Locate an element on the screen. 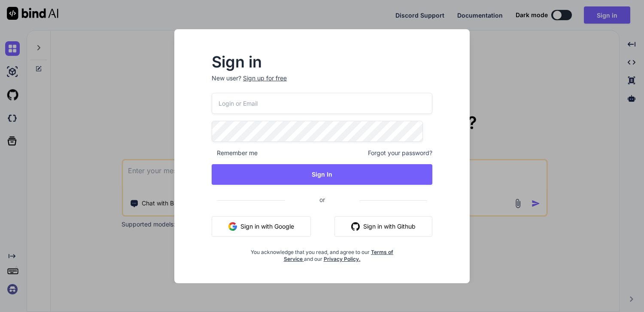 Image resolution: width=644 pixels, height=312 pixels. span: Forgot your password? is located at coordinates (400, 153).